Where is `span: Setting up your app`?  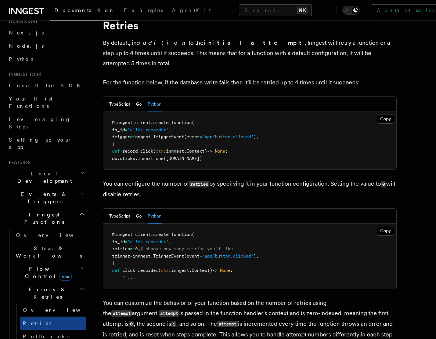
span: Setting up your app is located at coordinates (40, 144).